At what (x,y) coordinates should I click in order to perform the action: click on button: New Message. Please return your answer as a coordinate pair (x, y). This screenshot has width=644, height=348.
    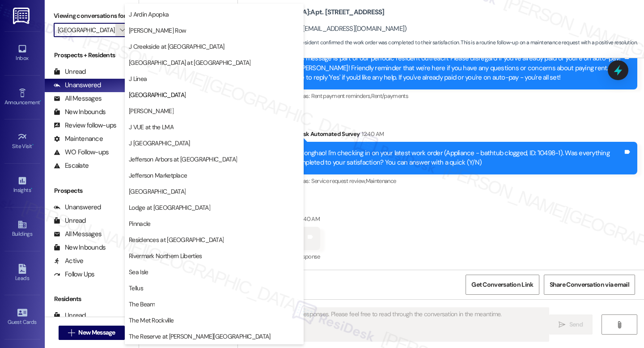
    Looking at the image, I should click on (91, 333).